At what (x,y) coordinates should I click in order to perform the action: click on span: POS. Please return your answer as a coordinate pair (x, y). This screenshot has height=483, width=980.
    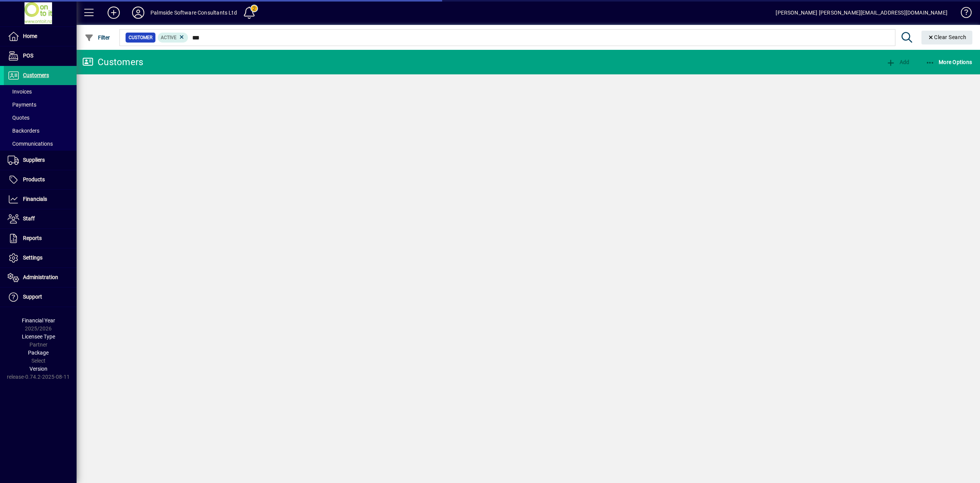
    Looking at the image, I should click on (28, 56).